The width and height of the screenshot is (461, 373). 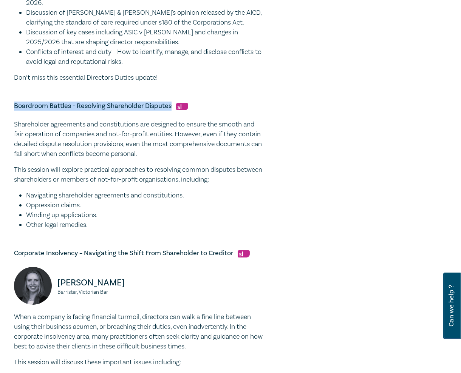 What do you see at coordinates (139, 175) in the screenshot?
I see `p: This session will explore practical approaches to resolving common disputes between shareholders ...` at bounding box center [139, 175].